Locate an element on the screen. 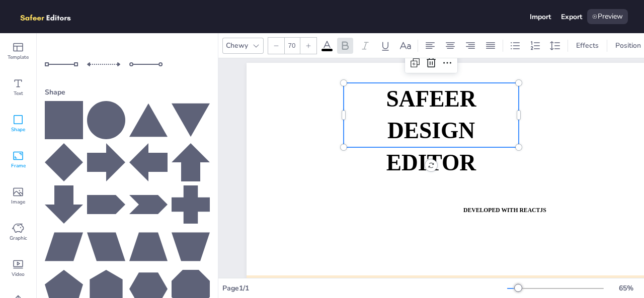  span: Effects is located at coordinates (587, 45).